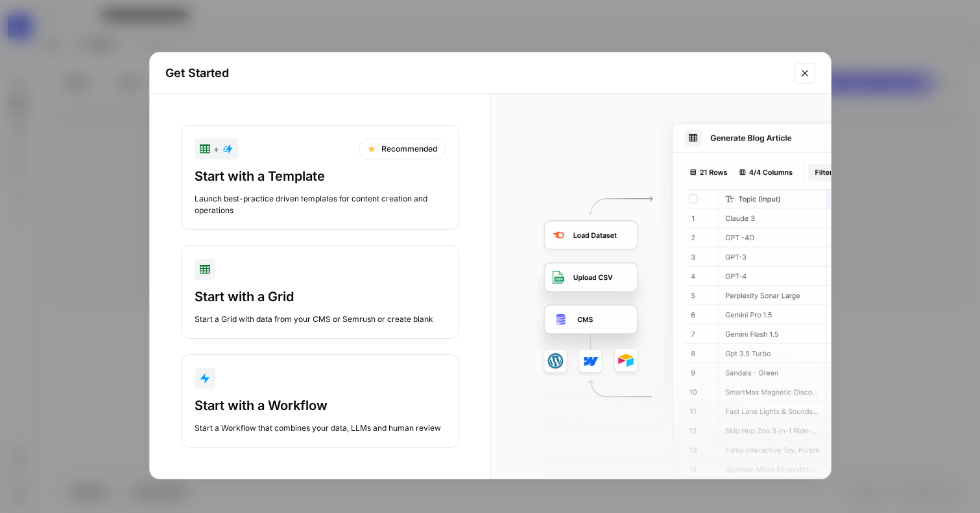 The image size is (980, 513). What do you see at coordinates (320, 297) in the screenshot?
I see `div: Start with a Grid` at bounding box center [320, 297].